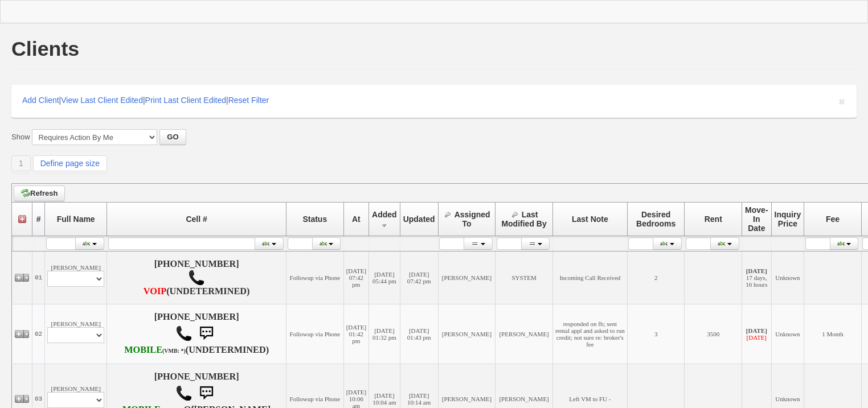  I want to click on h1: Clients, so click(45, 49).